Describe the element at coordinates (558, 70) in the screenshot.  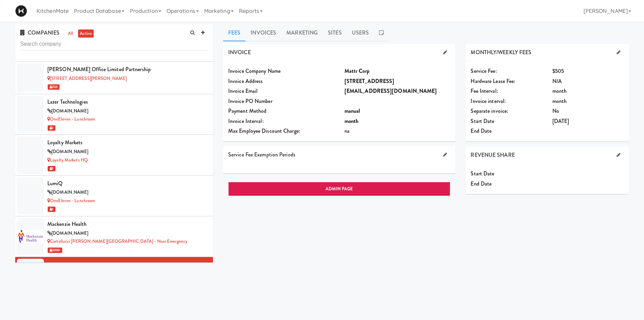
I see `span: $505` at that location.